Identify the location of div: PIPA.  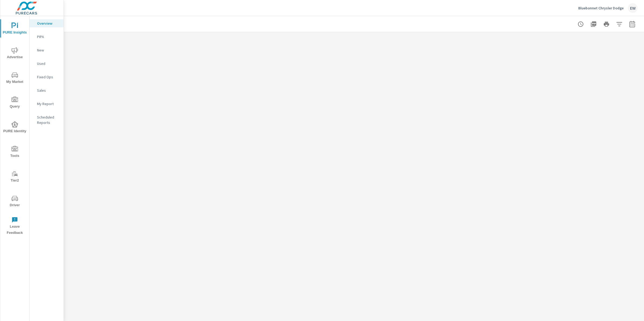
(46, 37).